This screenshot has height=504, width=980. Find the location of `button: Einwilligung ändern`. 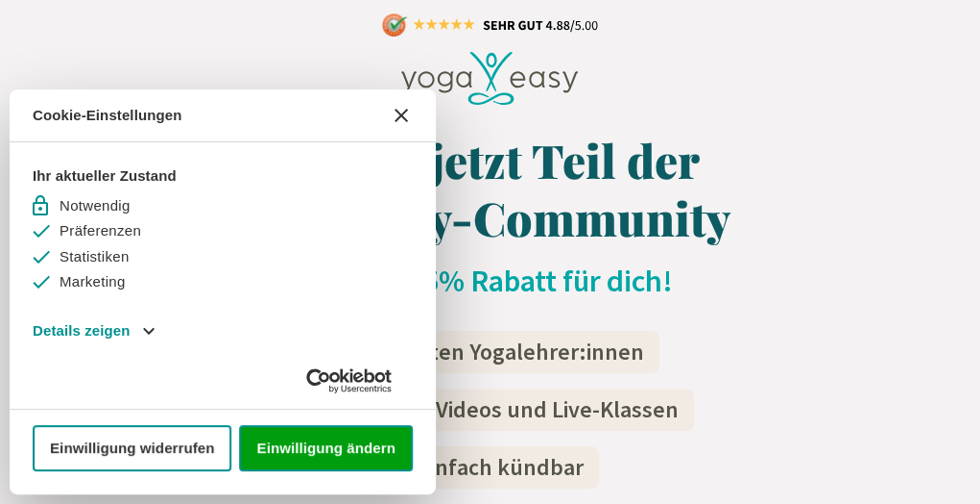

button: Einwilligung ändern is located at coordinates (326, 448).